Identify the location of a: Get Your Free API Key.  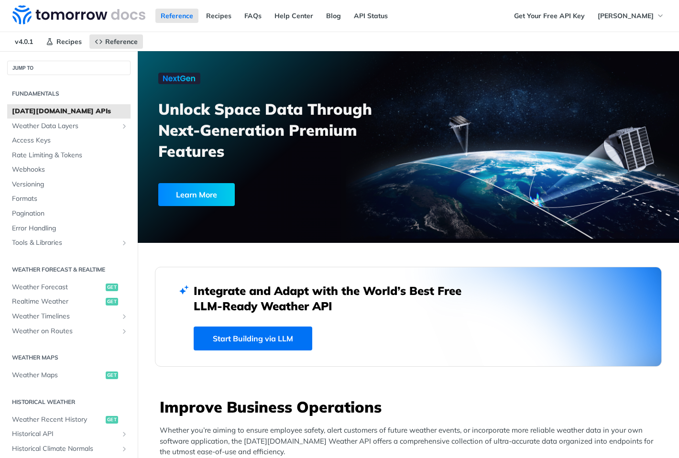
(549, 16).